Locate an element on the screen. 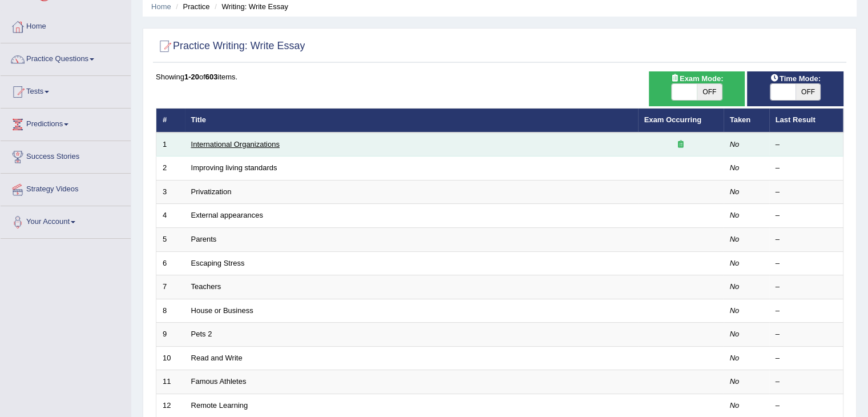 The image size is (868, 417). span: Exam Mode: is located at coordinates (697, 78).